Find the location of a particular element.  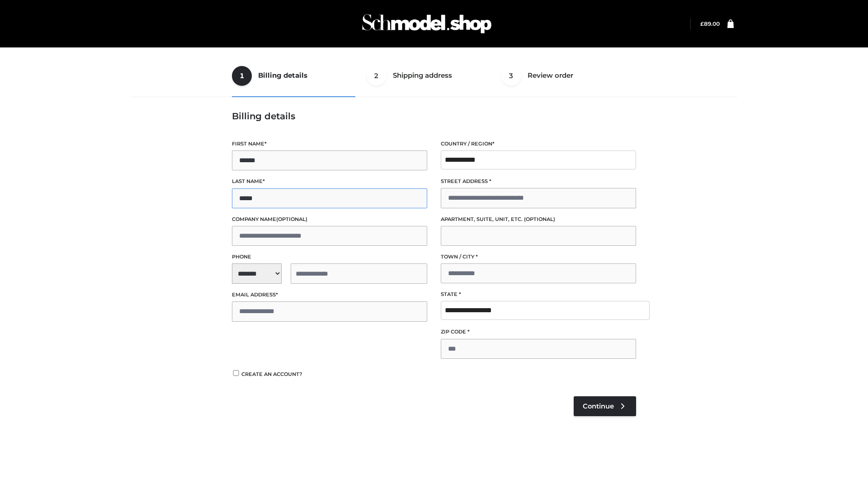

label: Email address is located at coordinates (330, 294).